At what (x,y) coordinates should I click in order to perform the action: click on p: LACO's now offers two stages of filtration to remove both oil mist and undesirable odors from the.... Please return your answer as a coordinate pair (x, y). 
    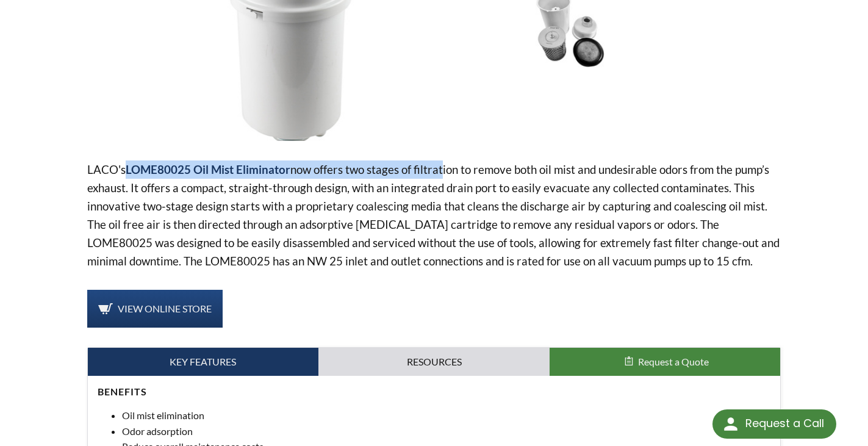
    Looking at the image, I should click on (435, 215).